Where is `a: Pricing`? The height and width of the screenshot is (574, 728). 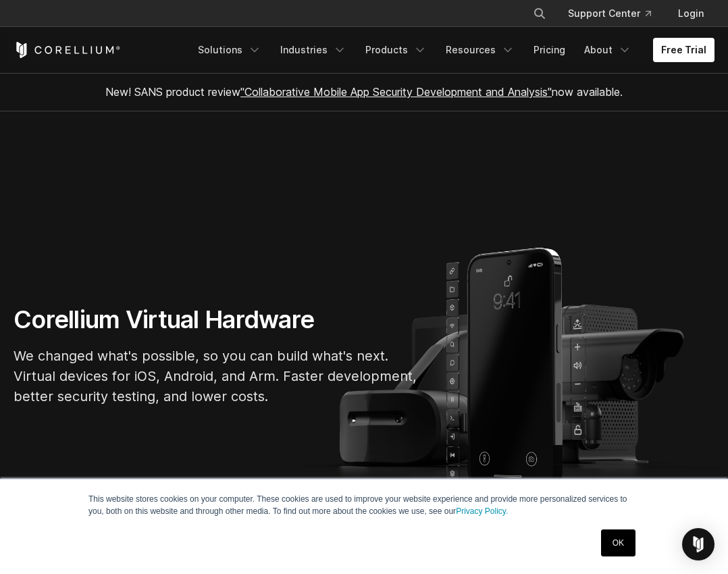
a: Pricing is located at coordinates (549, 50).